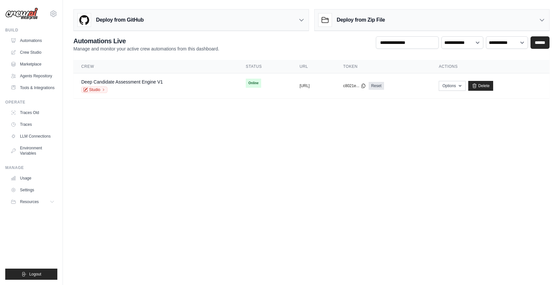  I want to click on button: Logout, so click(31, 274).